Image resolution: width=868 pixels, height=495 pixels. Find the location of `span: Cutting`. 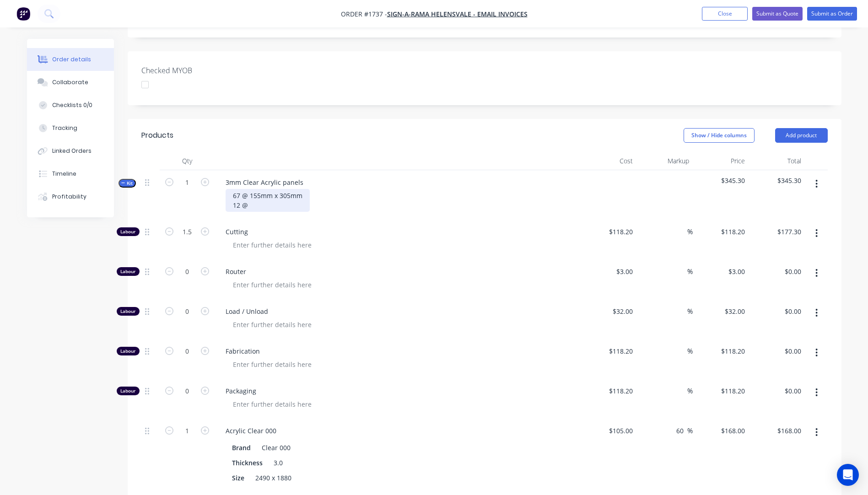

span: Cutting is located at coordinates (401, 231).